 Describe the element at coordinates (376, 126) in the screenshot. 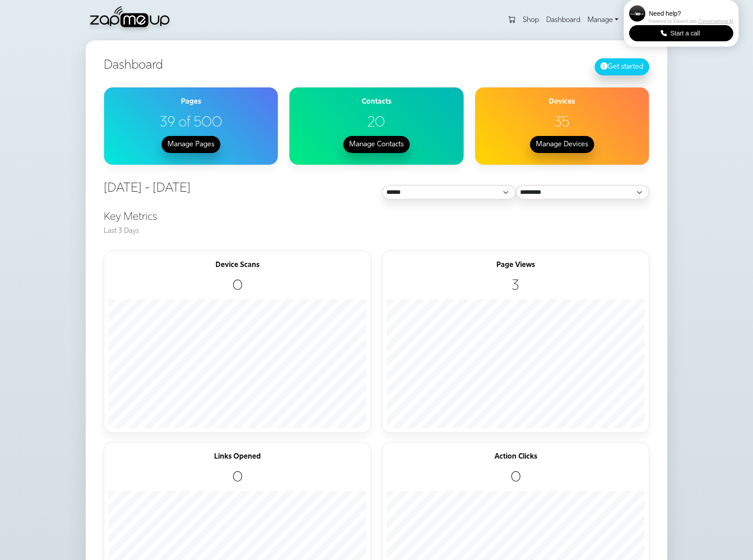

I see `a: Contacts 20 Manage Contacts` at that location.